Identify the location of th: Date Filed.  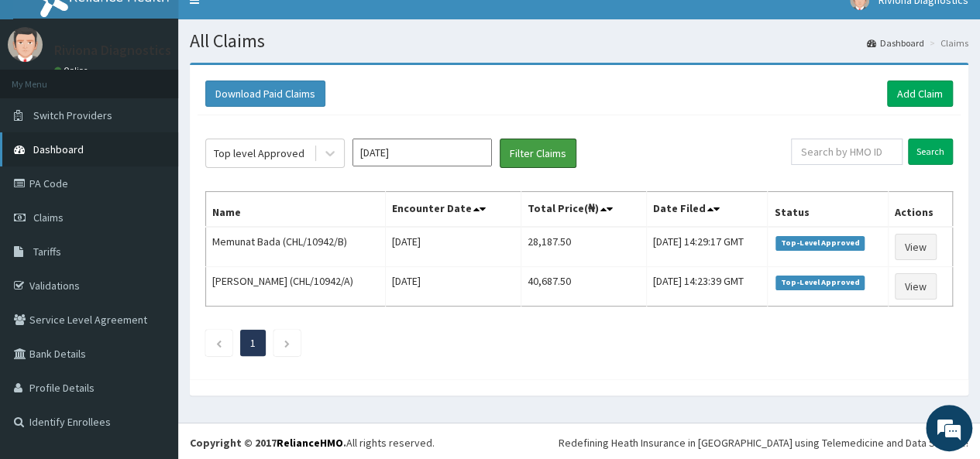
(707, 210).